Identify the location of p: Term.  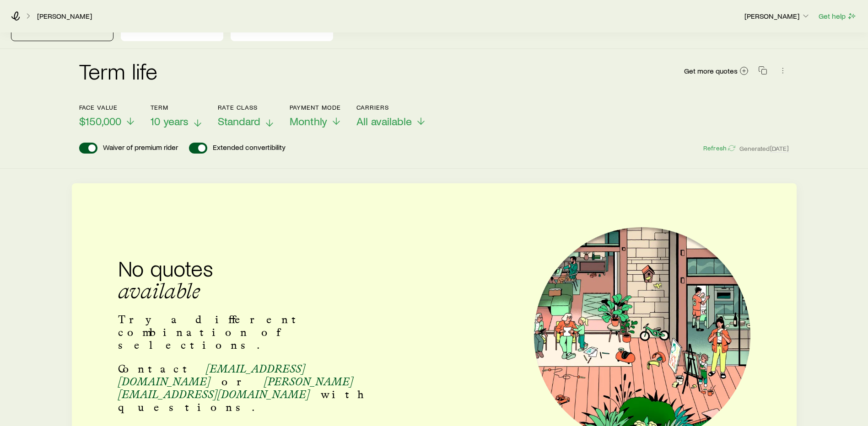
(177, 107).